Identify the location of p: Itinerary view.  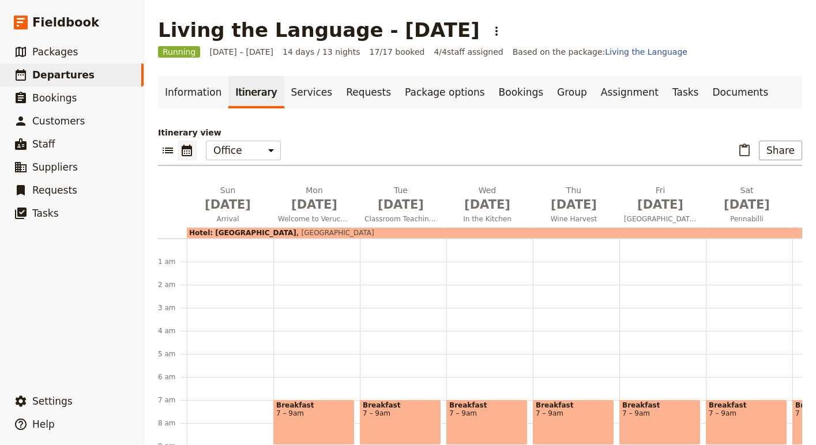
(480, 133).